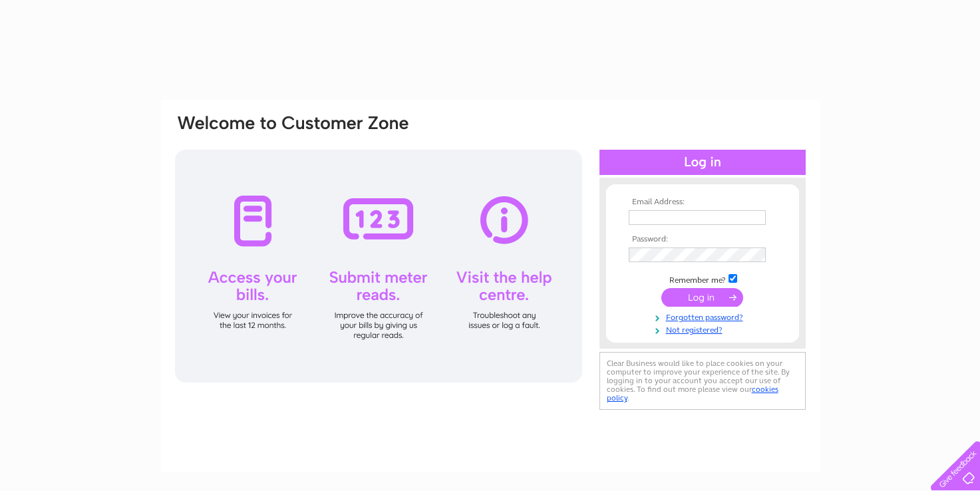 The image size is (980, 491). Describe the element at coordinates (702, 381) in the screenshot. I see `div: Clear Business would like to place cookies on your computer to improve your experience of the sit...` at that location.